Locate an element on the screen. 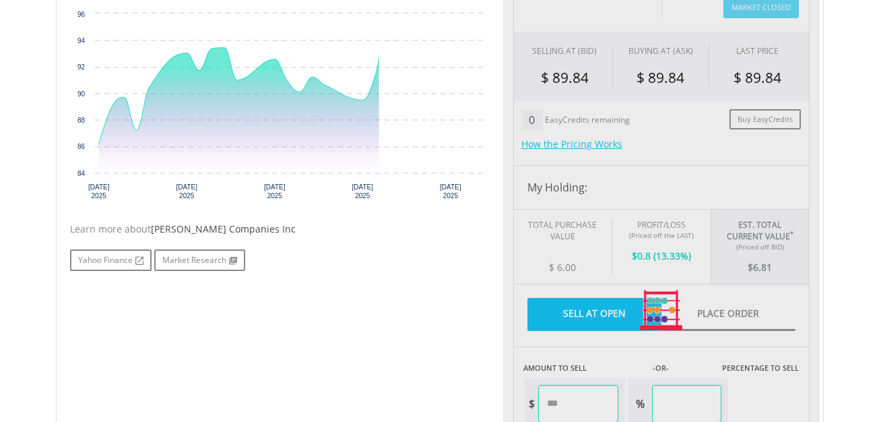 This screenshot has width=879, height=422. text: 86 is located at coordinates (81, 146).